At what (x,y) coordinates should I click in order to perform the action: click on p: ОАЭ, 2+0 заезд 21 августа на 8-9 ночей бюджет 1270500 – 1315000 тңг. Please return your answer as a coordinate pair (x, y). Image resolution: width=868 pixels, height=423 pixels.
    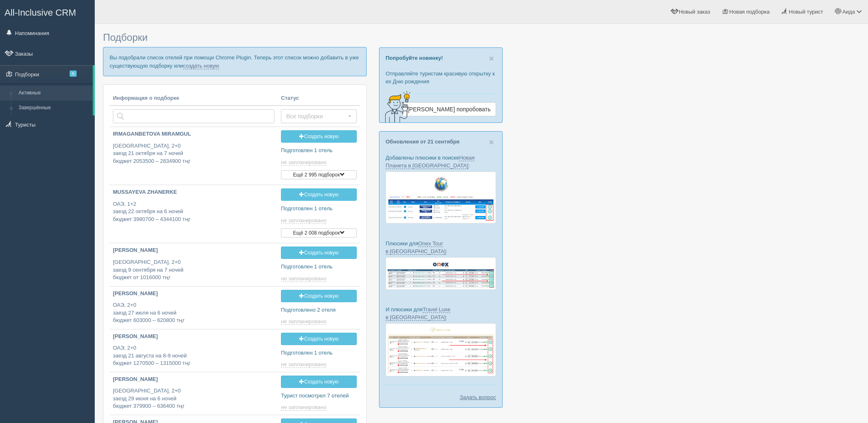
    Looking at the image, I should click on (194, 356).